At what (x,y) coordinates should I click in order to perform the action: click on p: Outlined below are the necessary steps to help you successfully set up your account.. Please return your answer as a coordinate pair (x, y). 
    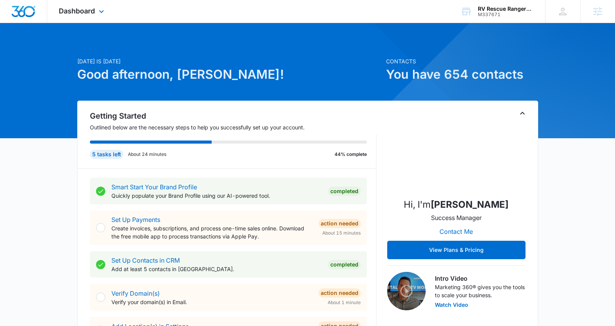
    Looking at the image, I should click on (233, 127).